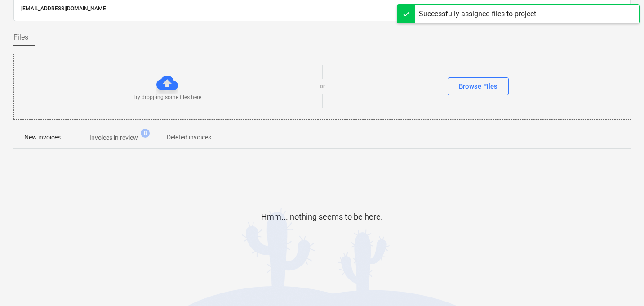 The width and height of the screenshot is (644, 306). What do you see at coordinates (189, 137) in the screenshot?
I see `p: Deleted invoices` at bounding box center [189, 137].